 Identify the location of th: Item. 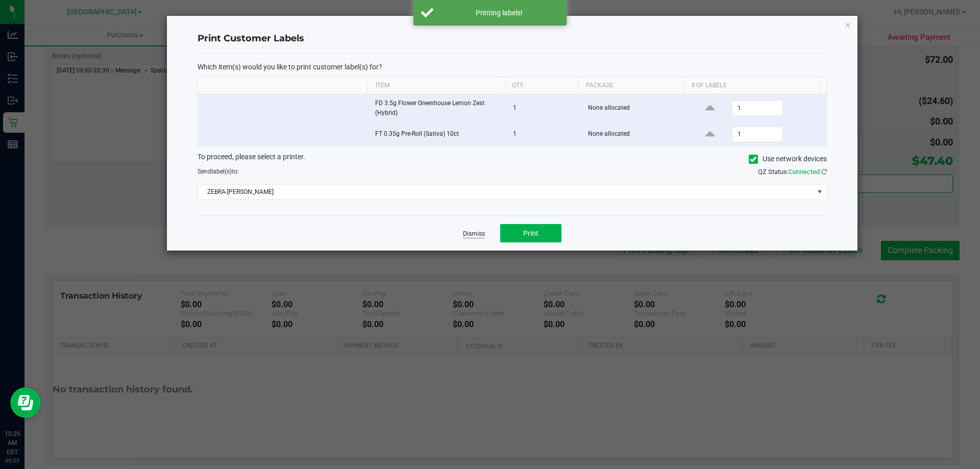
(435, 86).